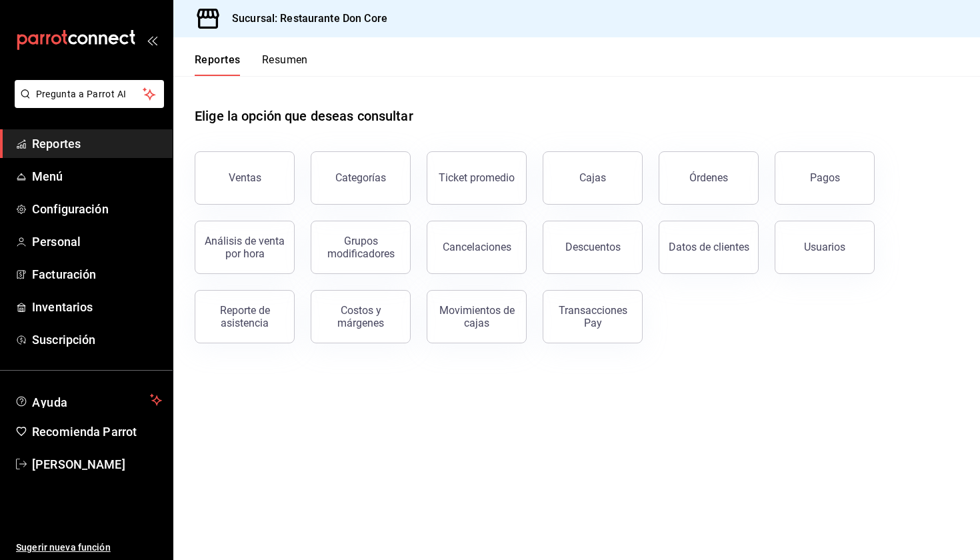  Describe the element at coordinates (825, 247) in the screenshot. I see `div: Usuarios` at that location.